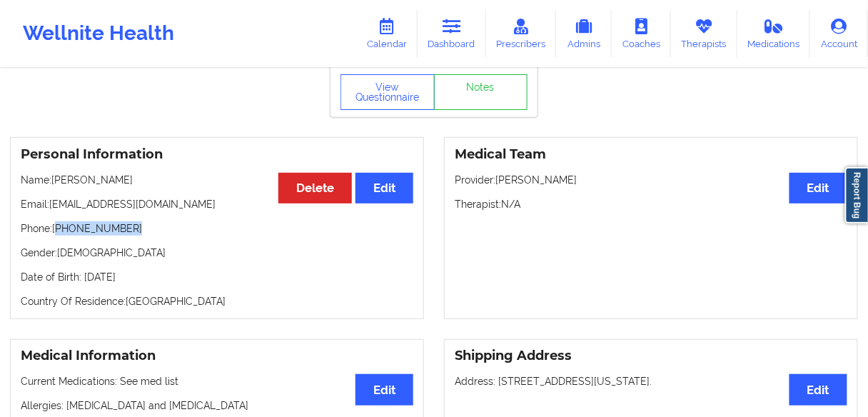 The width and height of the screenshot is (868, 417). I want to click on a: Medications, so click(774, 33).